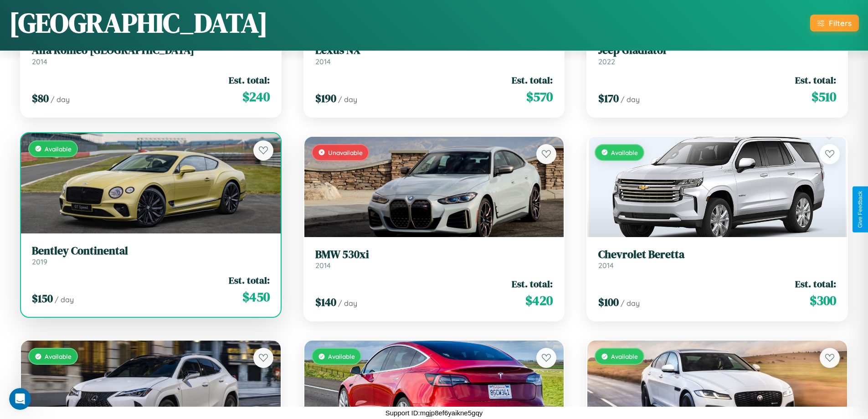 This screenshot has width=868, height=419. I want to click on span: $ 80, so click(40, 98).